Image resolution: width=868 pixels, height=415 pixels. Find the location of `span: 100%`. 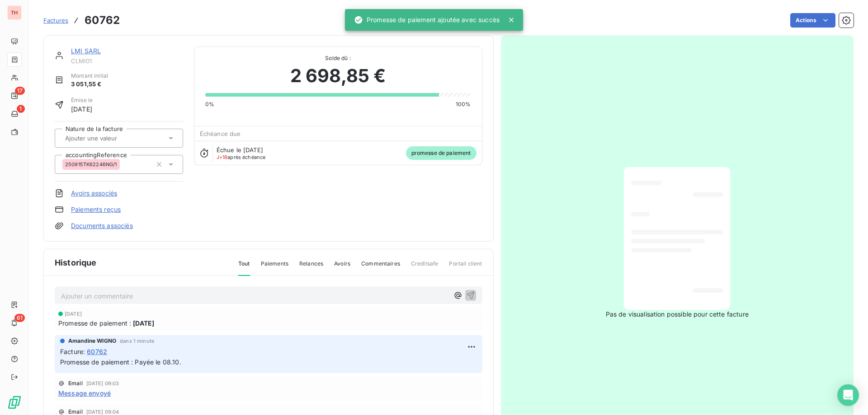

span: 100% is located at coordinates (463, 105).